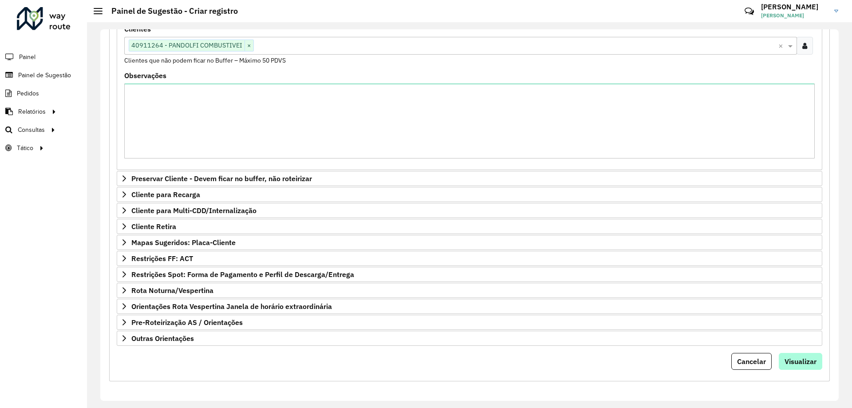  What do you see at coordinates (469, 306) in the screenshot?
I see `a: Orientações Rota Vespertina Janela de horário extraordinária` at bounding box center [469, 306].